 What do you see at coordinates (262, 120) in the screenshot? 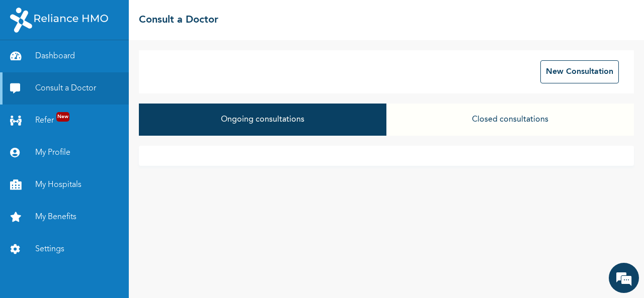
I see `button: Ongoing consultations` at bounding box center [262, 120].